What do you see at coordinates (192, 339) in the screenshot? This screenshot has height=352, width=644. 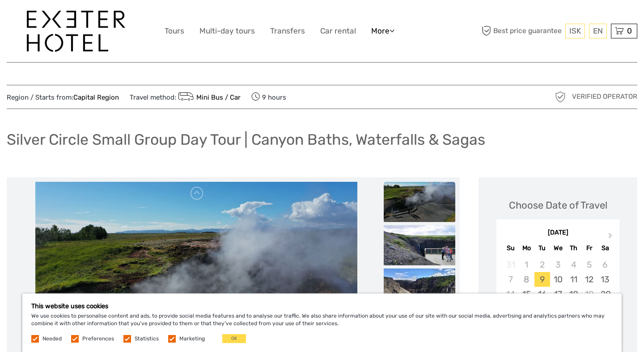 I see `label: Marketing` at bounding box center [192, 339].